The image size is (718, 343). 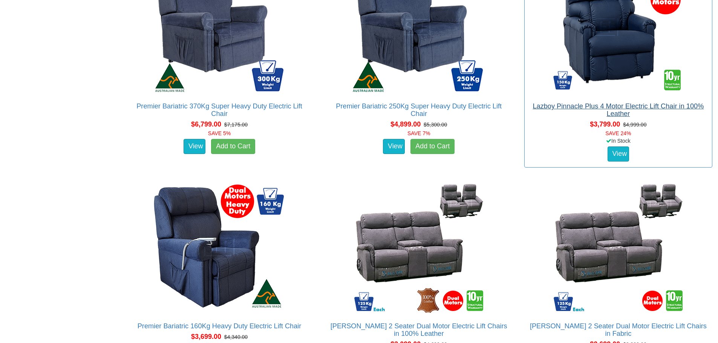 I want to click on a: Lazboy Pinnacle Plus 4 Motor Electric Lift Chair in 100% Leather, so click(x=618, y=110).